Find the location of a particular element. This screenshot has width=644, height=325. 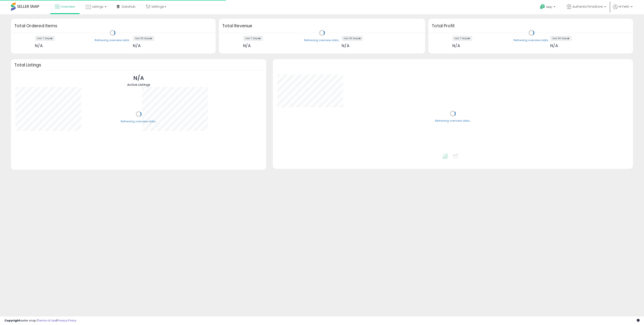

span: AuthenticTimeStore is located at coordinates (588, 7).